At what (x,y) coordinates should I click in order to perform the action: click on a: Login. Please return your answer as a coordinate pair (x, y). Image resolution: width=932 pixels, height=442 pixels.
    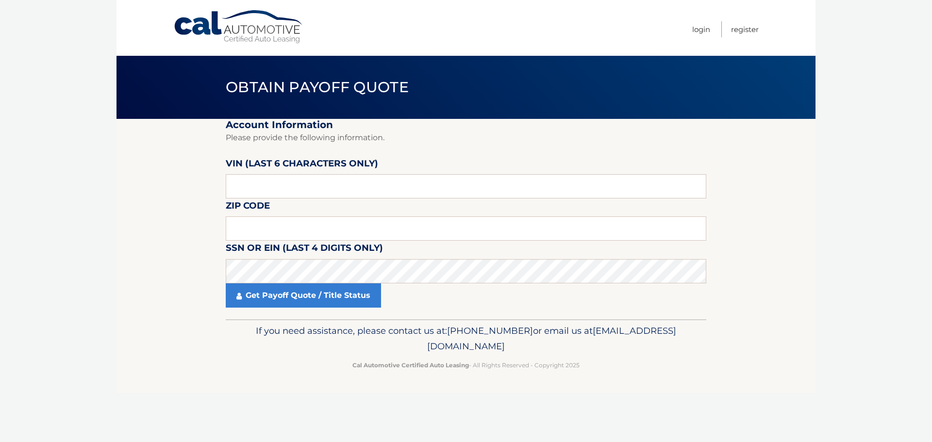
    Looking at the image, I should click on (701, 29).